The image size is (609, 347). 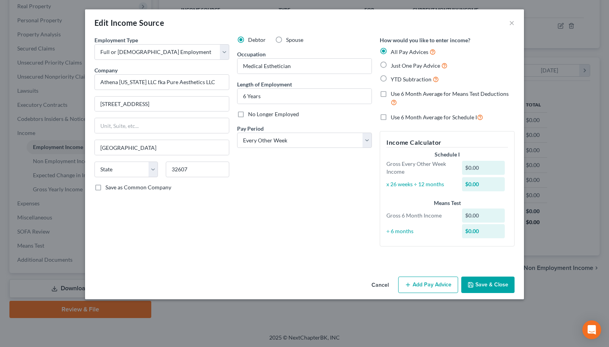 What do you see at coordinates (447, 155) in the screenshot?
I see `div: Schedule I` at bounding box center [447, 155].